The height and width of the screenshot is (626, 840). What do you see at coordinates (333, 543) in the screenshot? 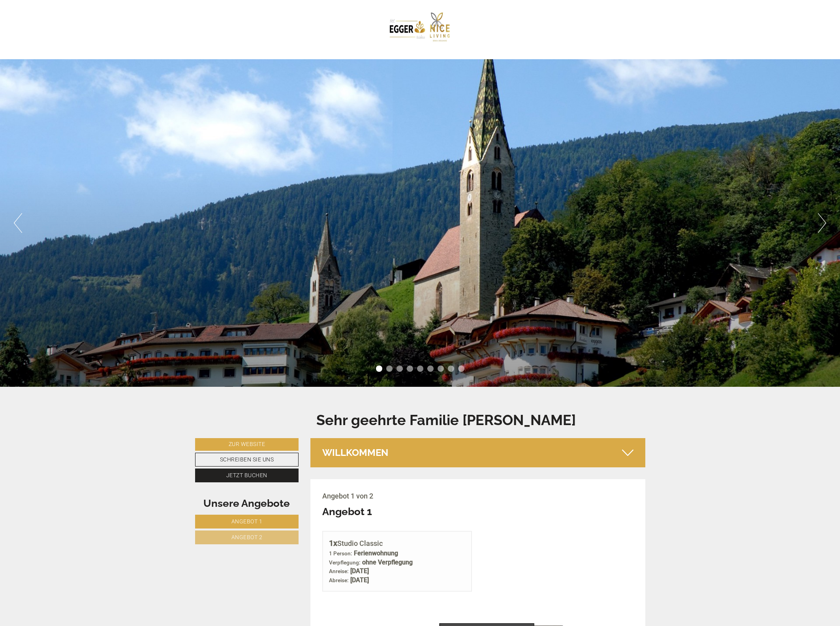
I see `b: 1x` at bounding box center [333, 543].